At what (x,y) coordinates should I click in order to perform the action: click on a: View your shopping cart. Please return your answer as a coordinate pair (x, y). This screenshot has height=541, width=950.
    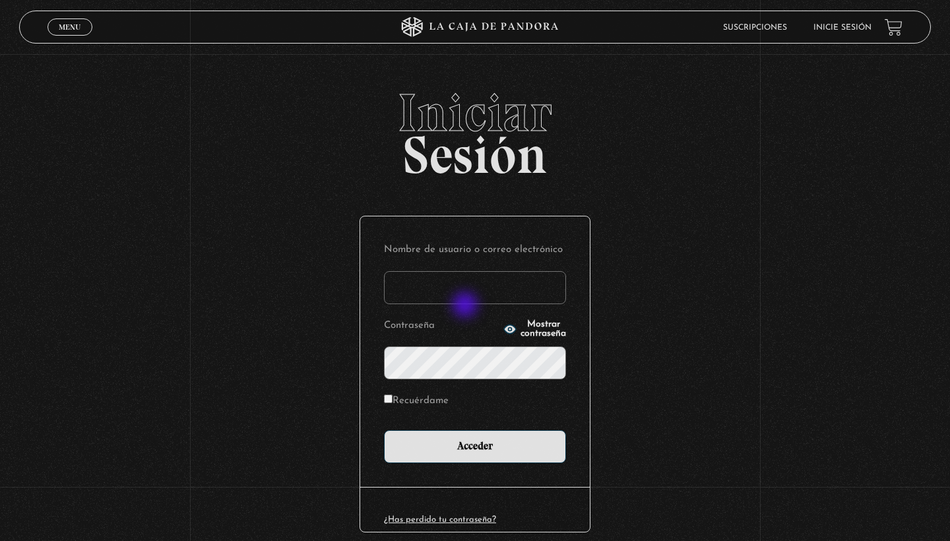
    Looking at the image, I should click on (893, 27).